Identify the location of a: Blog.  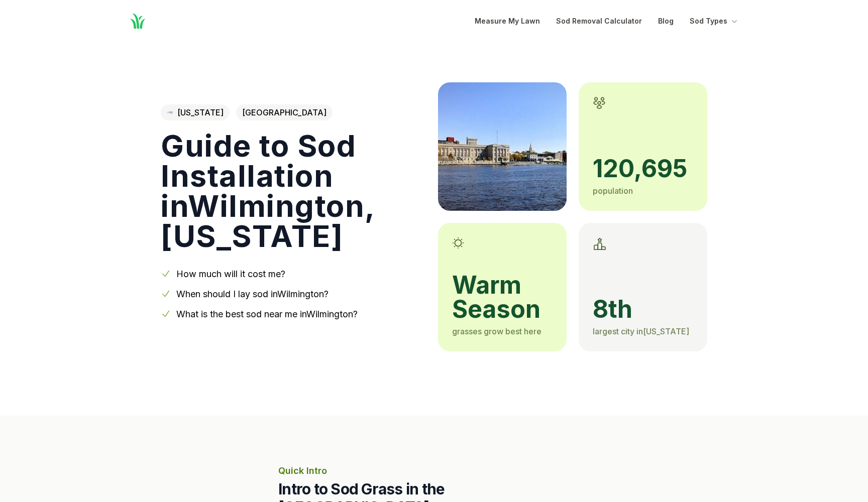
(666, 22).